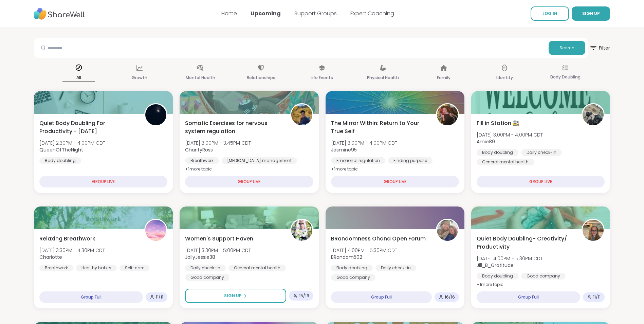  I want to click on span: 16 / 16, so click(449, 297).